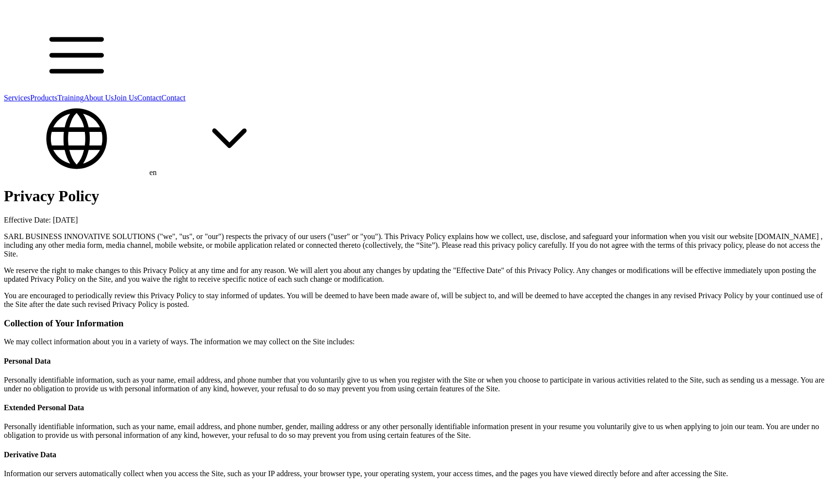 The height and width of the screenshot is (481, 838). Describe the element at coordinates (70, 98) in the screenshot. I see `a: Training` at that location.